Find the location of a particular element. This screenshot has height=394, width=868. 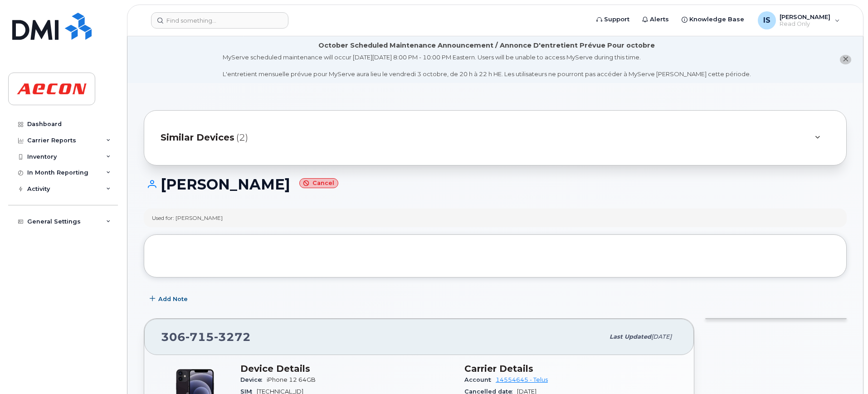

small: Cancel is located at coordinates (319, 184).